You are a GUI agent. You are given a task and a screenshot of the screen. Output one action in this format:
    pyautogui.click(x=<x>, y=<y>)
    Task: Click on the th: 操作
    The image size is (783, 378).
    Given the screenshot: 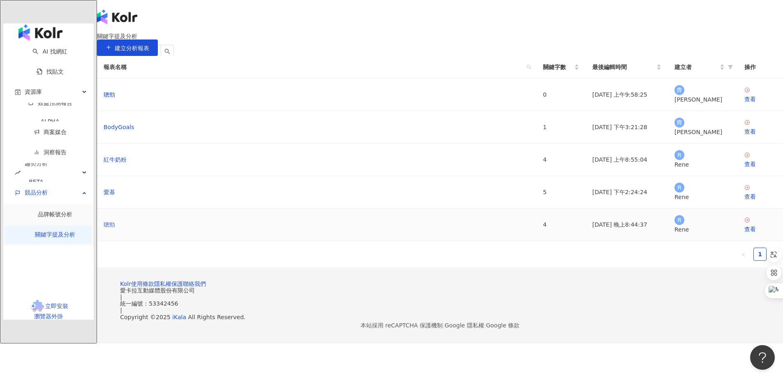 What is the action you would take?
    pyautogui.click(x=760, y=67)
    